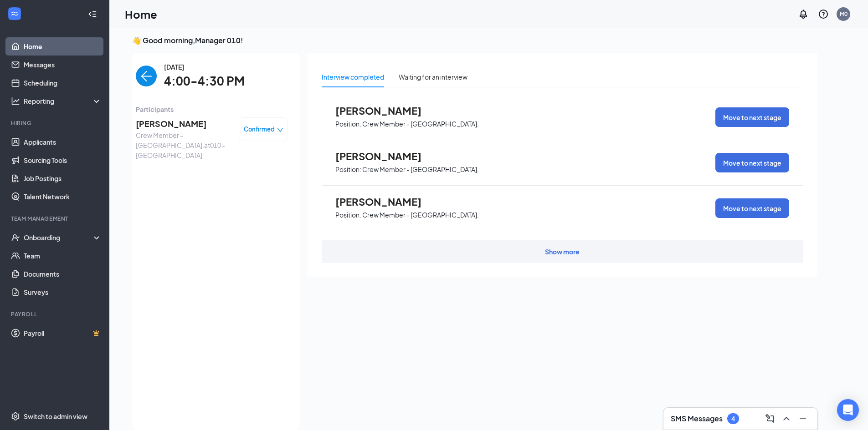 The width and height of the screenshot is (868, 430). Describe the element at coordinates (844, 13) in the screenshot. I see `div: M0` at that location.